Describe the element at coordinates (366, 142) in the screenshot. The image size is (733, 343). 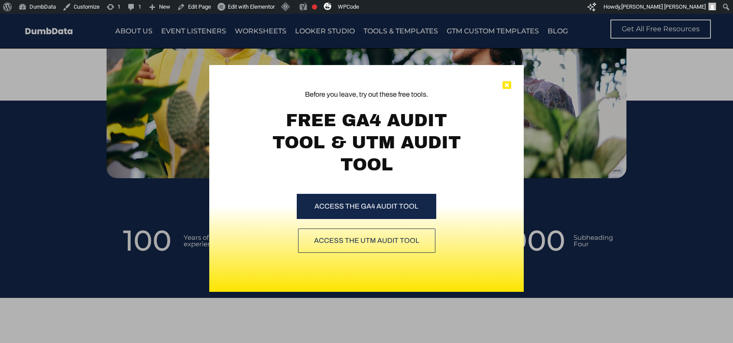
I see `div: FREE GA4 AUDIT TOOL & UTM AUDIT TOOL` at that location.